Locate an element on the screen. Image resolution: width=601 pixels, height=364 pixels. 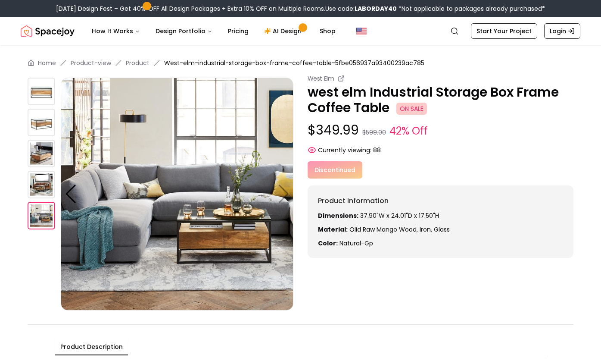
p: west elm Industrial Storage Box Frame Coffee Table is located at coordinates (441, 100).